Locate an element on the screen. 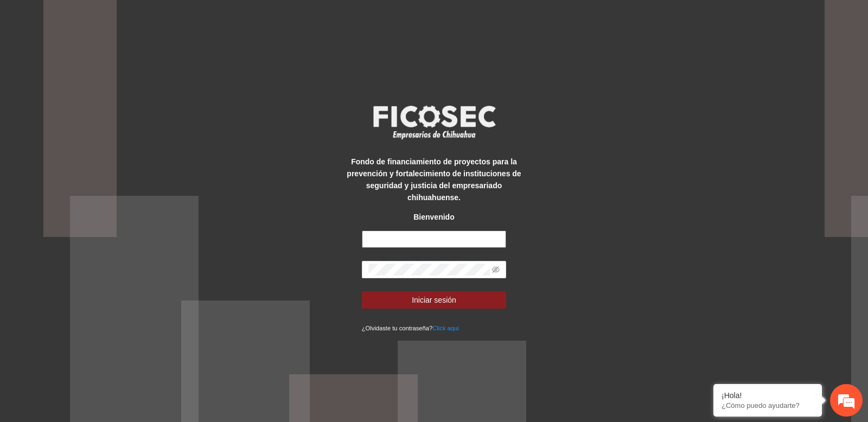 The image size is (868, 422). p: ¿Cómo puedo ayudarte? is located at coordinates (768, 405).